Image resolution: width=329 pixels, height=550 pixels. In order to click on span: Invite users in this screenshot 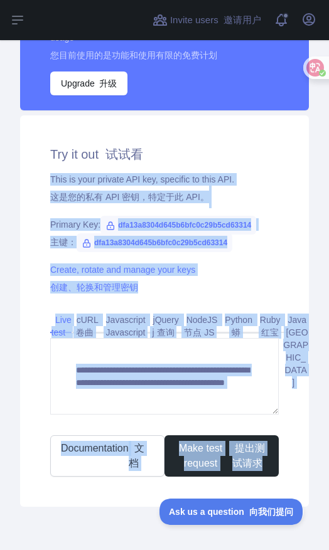, I will do `click(215, 20)`.